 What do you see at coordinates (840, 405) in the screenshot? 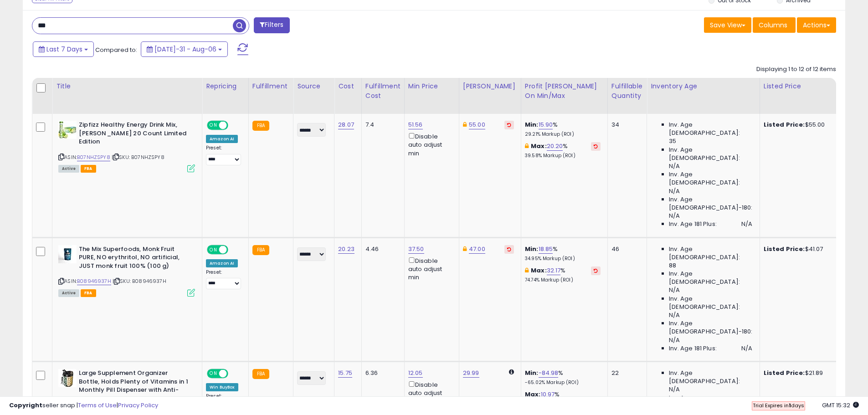
I see `span: 2025-08-14 15:32 GMT` at bounding box center [840, 405].